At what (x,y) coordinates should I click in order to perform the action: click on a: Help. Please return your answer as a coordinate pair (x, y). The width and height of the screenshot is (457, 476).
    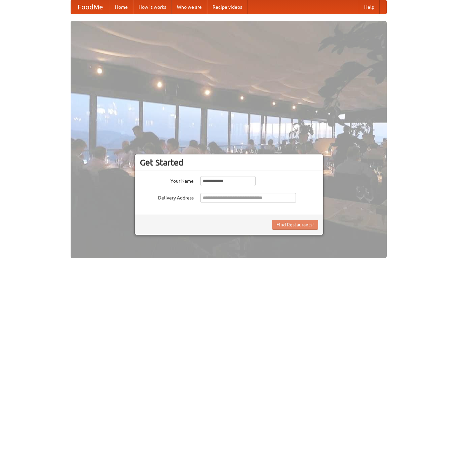
    Looking at the image, I should click on (369, 7).